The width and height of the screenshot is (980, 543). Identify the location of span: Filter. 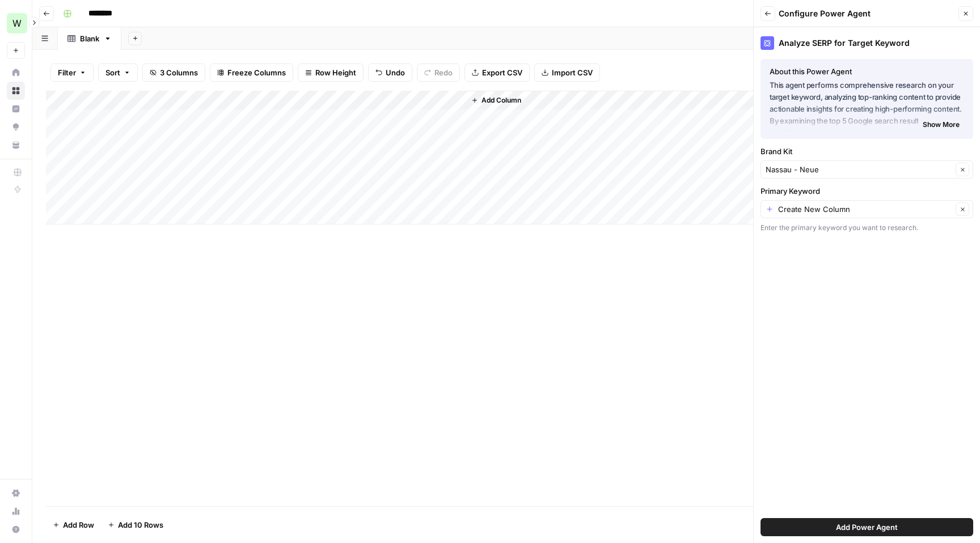
(67, 72).